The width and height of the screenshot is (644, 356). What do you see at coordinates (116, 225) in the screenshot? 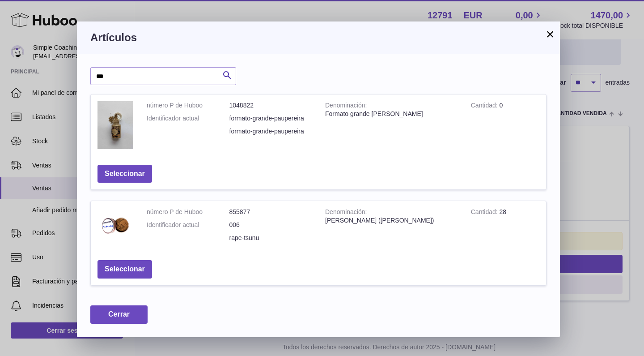
I see `img: Rapé Tsunu (Pau Pereira)` at bounding box center [116, 225].